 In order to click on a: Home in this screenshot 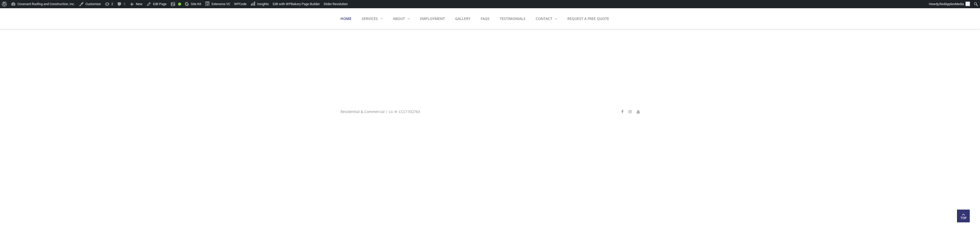, I will do `click(348, 19)`.